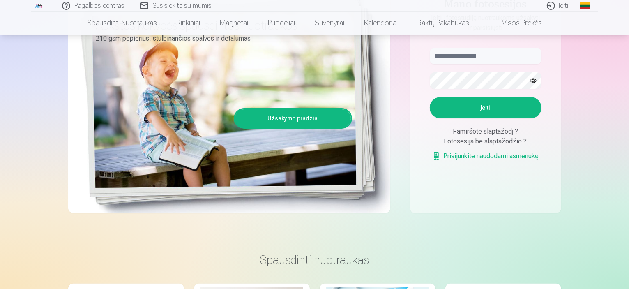 The image size is (629, 289). What do you see at coordinates (188, 23) in the screenshot?
I see `a: Rinkiniai` at bounding box center [188, 23].